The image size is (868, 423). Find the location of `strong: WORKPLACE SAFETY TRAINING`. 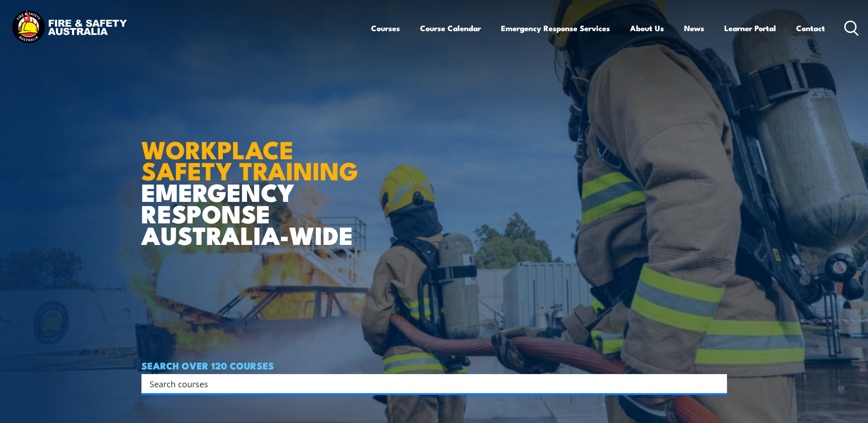

strong: WORKPLACE SAFETY TRAINING is located at coordinates (249, 159).